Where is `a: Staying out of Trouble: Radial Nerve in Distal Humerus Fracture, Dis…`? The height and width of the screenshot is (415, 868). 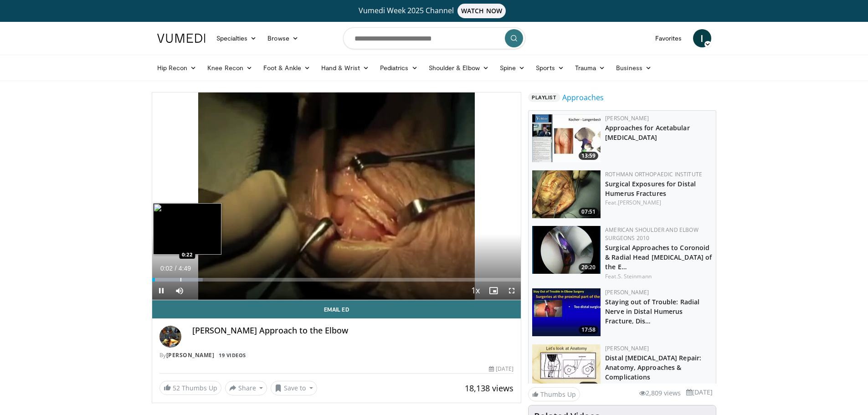 a: Staying out of Trouble: Radial Nerve in Distal Humerus Fracture, Dis… is located at coordinates (652, 311).